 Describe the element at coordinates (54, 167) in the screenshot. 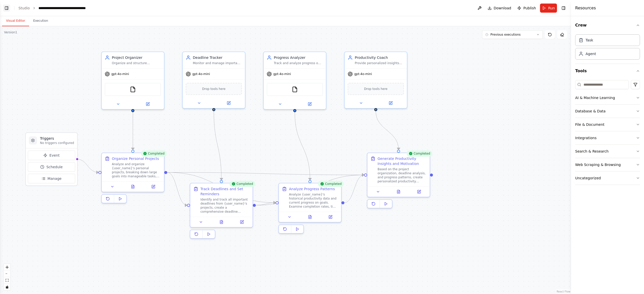

I see `span: Schedule` at that location.